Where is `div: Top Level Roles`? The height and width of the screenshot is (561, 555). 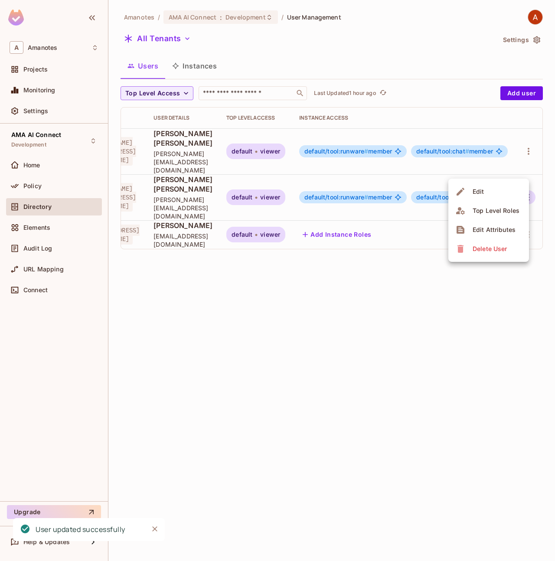
div: Top Level Roles is located at coordinates (496, 211).